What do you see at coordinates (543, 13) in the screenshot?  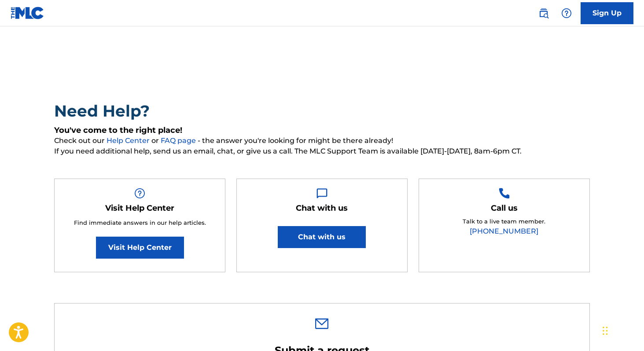 I see `a: Public Search` at bounding box center [543, 13].